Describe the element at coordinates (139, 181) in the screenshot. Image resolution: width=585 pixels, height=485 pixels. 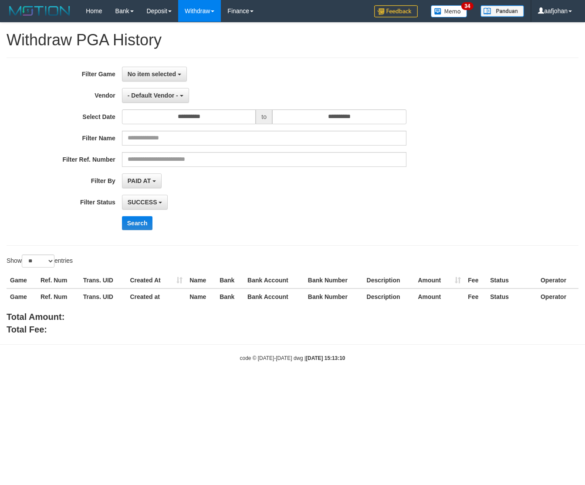
I see `span: PAID AT` at that location.